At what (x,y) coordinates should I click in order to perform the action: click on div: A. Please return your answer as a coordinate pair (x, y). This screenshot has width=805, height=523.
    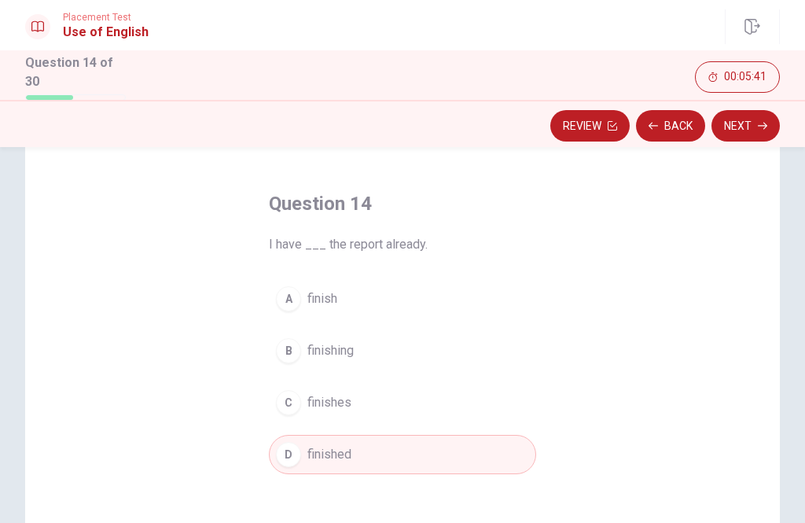
    Looking at the image, I should click on (288, 299).